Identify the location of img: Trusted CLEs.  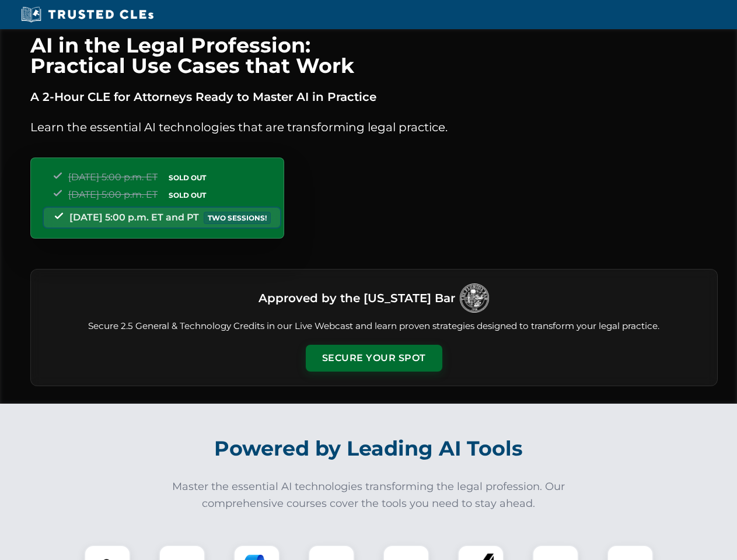
(87, 15).